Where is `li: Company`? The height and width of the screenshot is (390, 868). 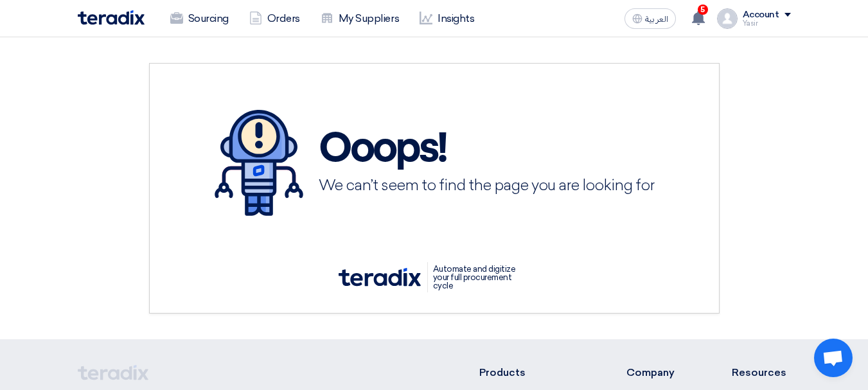 li: Company is located at coordinates (660, 373).